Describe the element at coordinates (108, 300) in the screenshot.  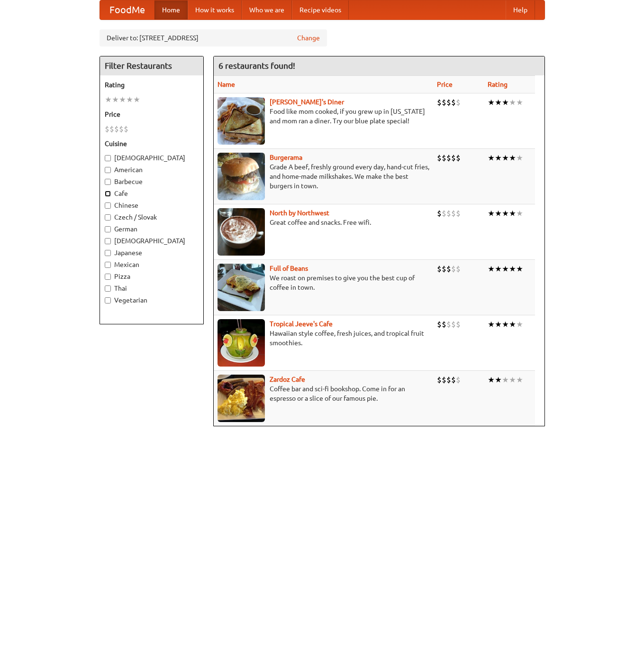
I see `input: Vegetarian` at that location.